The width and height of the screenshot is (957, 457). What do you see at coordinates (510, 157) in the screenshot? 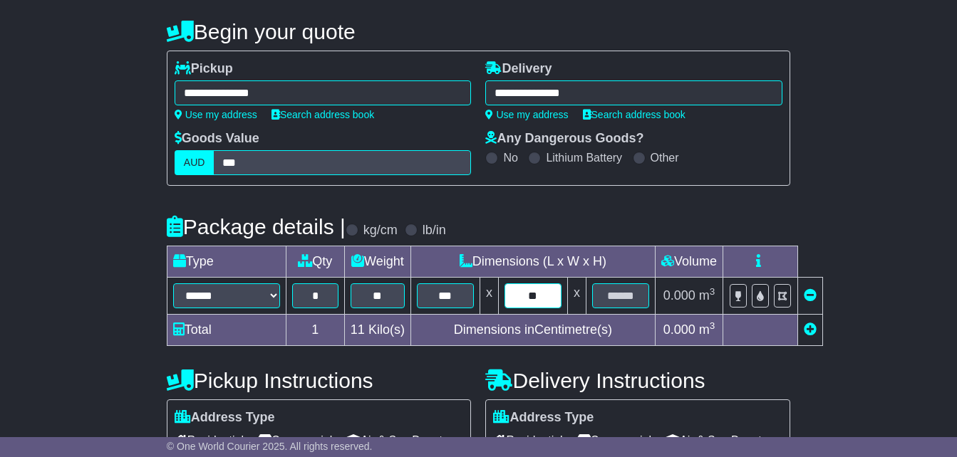
I see `label: No` at bounding box center [510, 157].